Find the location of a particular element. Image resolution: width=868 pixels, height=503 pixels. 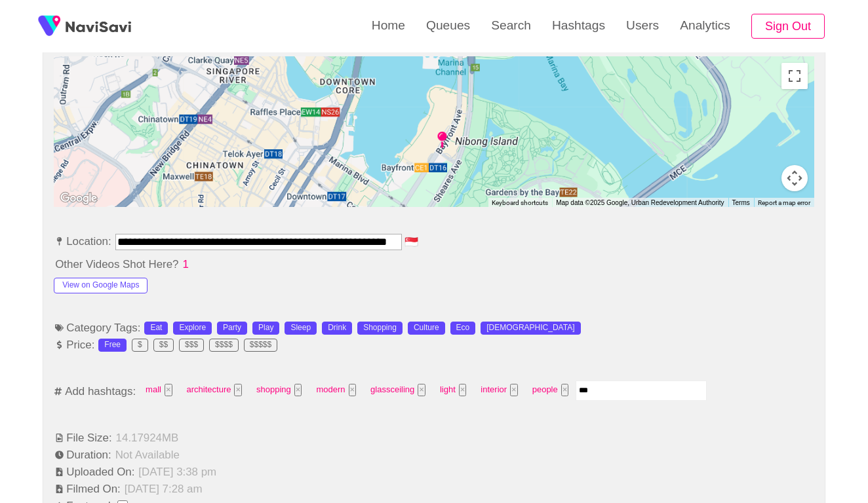

input: Enter tag here and press return is located at coordinates (641, 391).